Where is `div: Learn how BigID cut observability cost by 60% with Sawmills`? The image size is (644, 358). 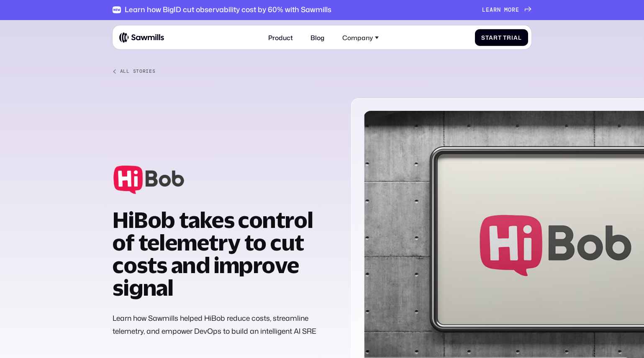 div: Learn how BigID cut observability cost by 60% with Sawmills is located at coordinates (228, 9).